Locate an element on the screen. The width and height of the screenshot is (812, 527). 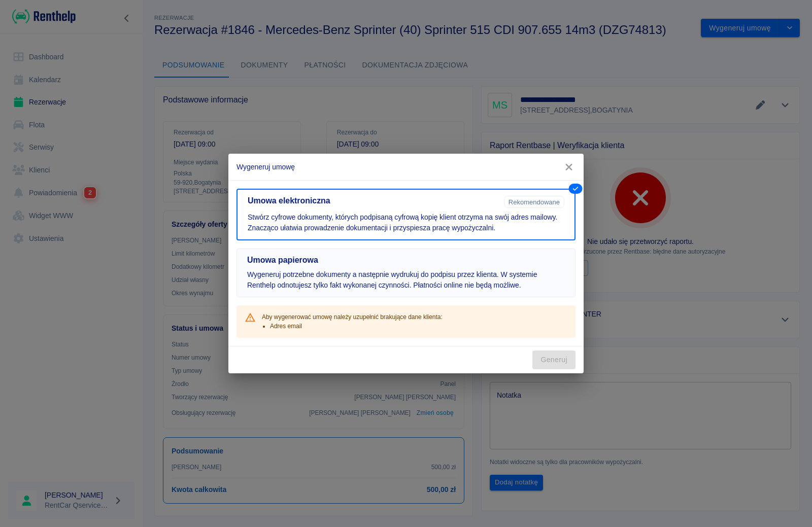
button: Umowa papierowaWygeneruj potrzebne dokumenty a następnie wydrukuj do podpisu przez klienta. W sys... is located at coordinates (406, 273).